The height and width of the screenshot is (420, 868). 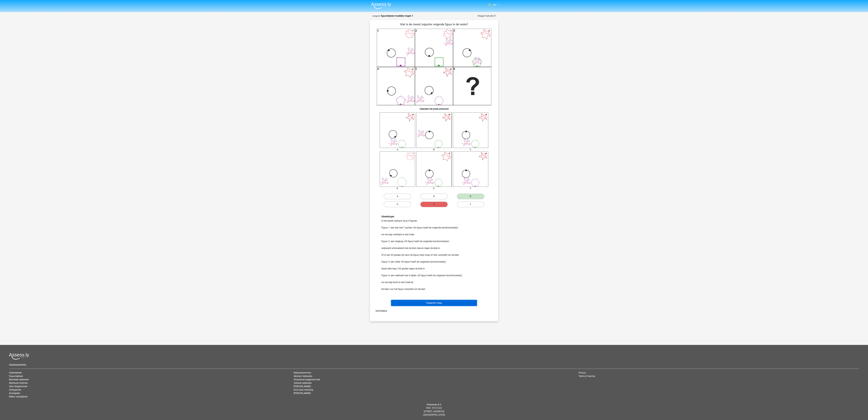 What do you see at coordinates (303, 390) in the screenshot?
I see `a: Error data checking` at bounding box center [303, 390].